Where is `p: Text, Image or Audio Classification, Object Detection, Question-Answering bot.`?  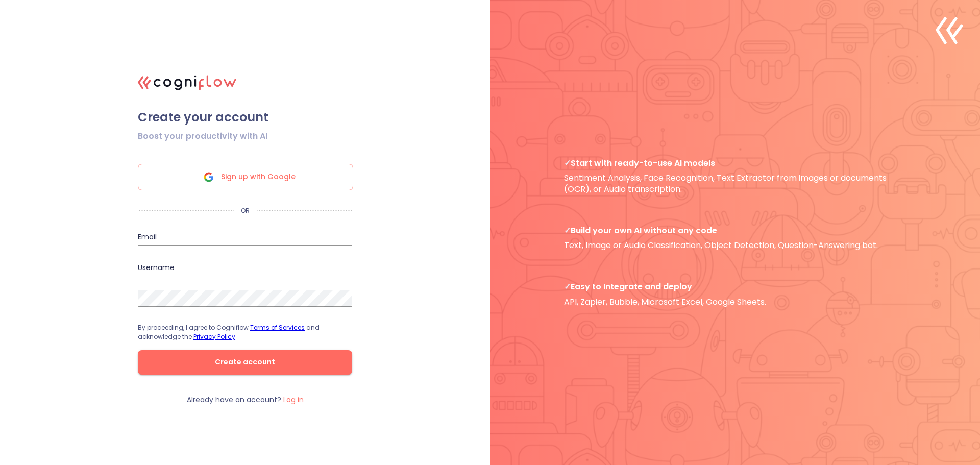
p: Text, Image or Audio Classification, Object Detection, Question-Answering bot. is located at coordinates (735, 238).